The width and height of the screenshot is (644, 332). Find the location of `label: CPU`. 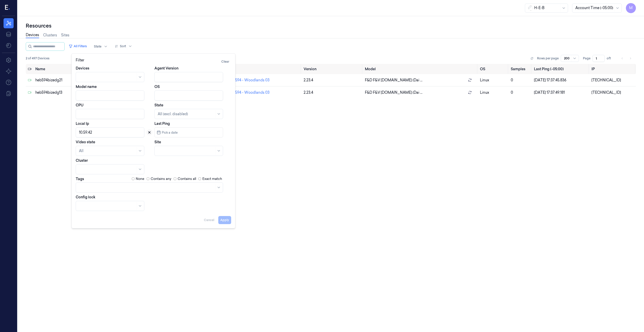

label: CPU is located at coordinates (79, 105).